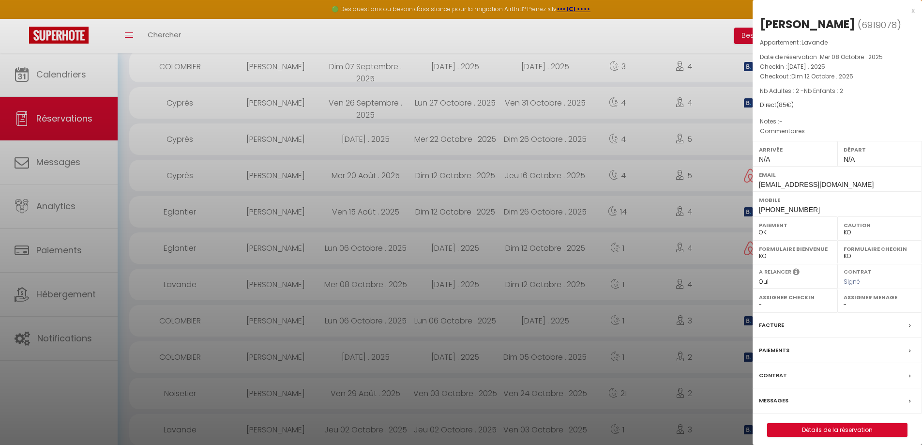 This screenshot has width=922, height=445. I want to click on p: Appartement :, so click(838, 43).